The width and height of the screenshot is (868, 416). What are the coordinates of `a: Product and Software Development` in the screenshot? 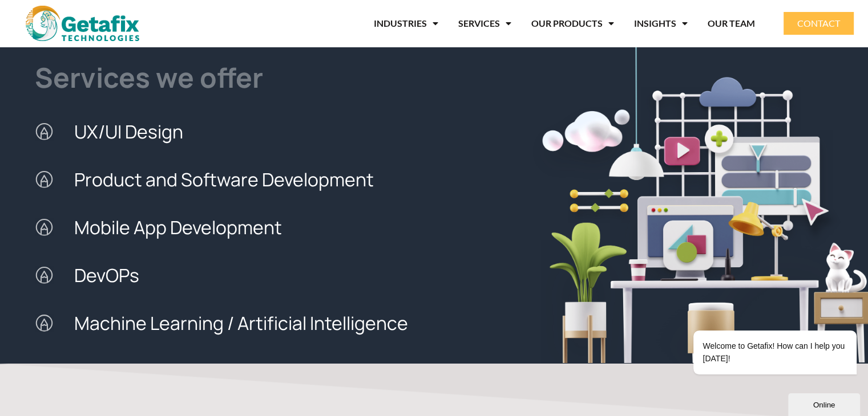 It's located at (235, 179).